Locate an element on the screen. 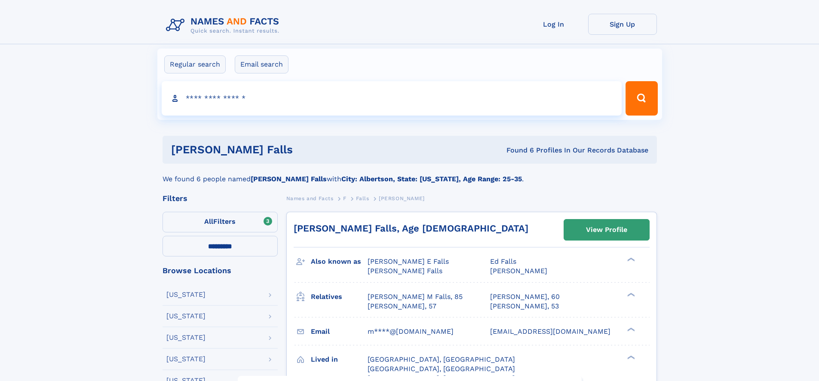  div: Browse Locations is located at coordinates (220, 271).